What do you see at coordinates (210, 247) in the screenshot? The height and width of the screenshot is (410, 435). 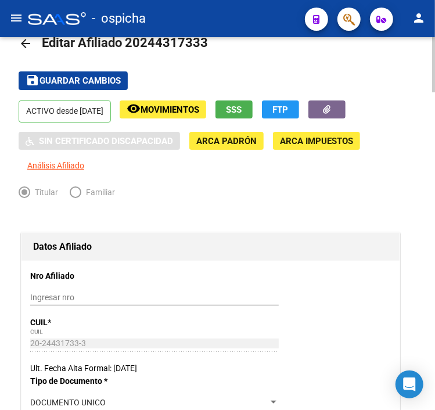 I see `h1: Datos Afiliado` at bounding box center [210, 247].